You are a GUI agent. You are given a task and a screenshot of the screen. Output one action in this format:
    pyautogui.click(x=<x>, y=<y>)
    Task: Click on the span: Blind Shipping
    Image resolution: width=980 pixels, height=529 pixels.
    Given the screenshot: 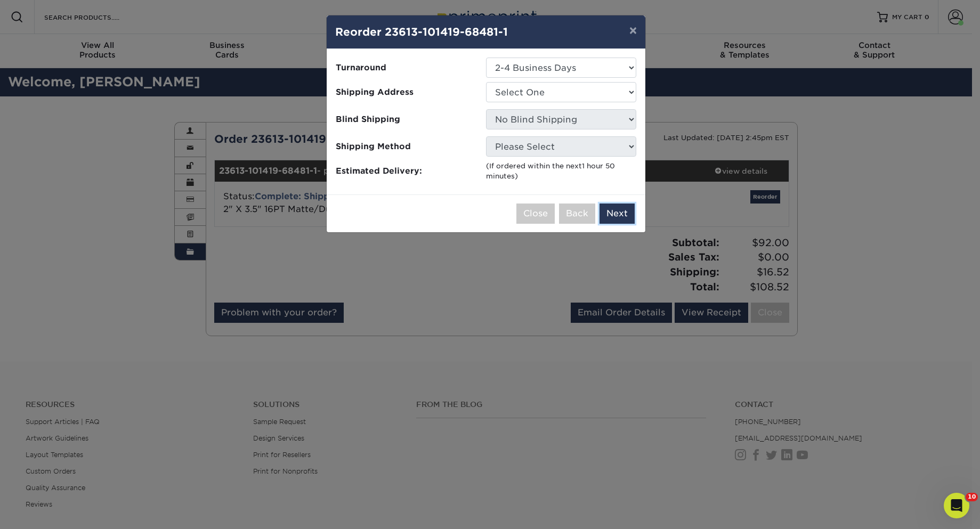 What is the action you would take?
    pyautogui.click(x=407, y=119)
    